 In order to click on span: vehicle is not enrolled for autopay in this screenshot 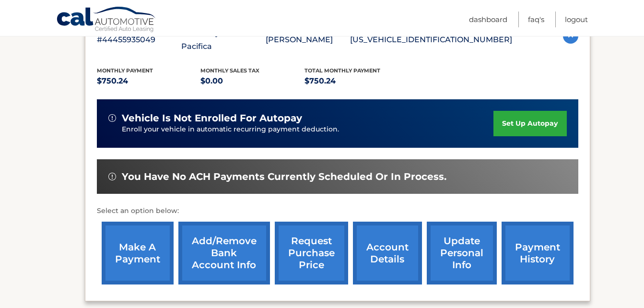, I will do `click(212, 118)`.